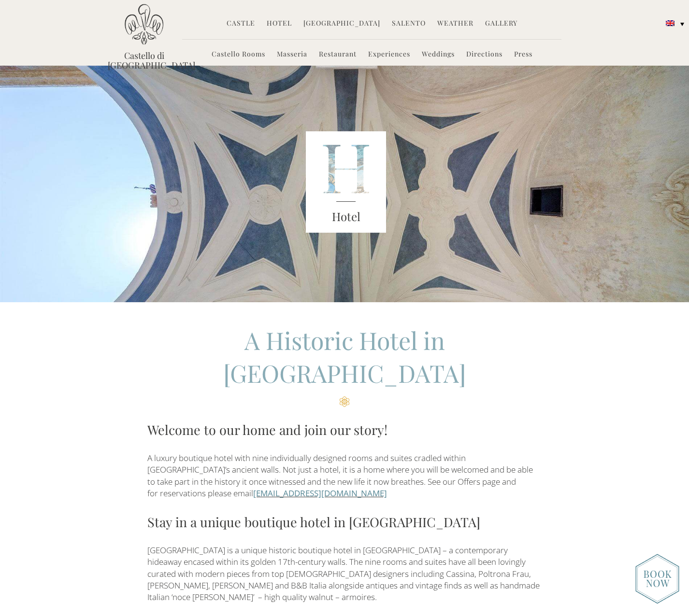 This screenshot has width=689, height=616. What do you see at coordinates (389, 54) in the screenshot?
I see `a: Experiences` at bounding box center [389, 54].